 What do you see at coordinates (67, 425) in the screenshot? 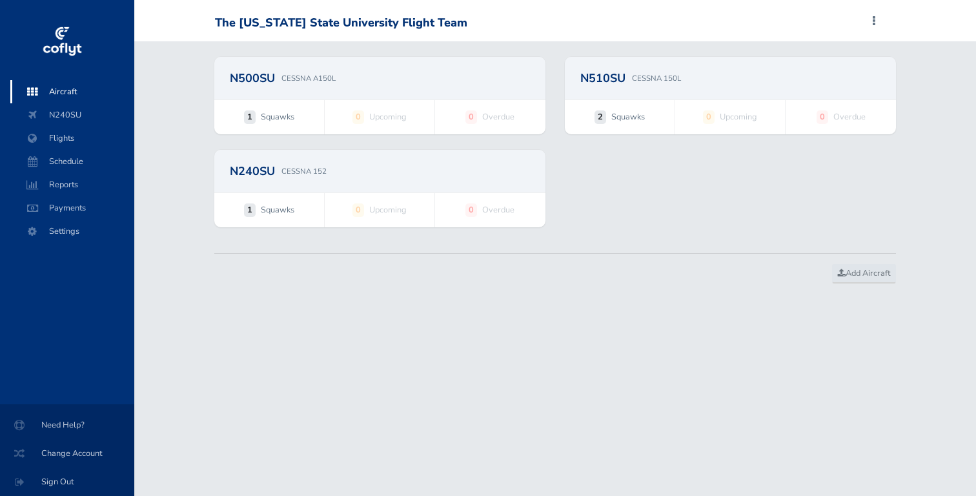
I see `span: Need Help?` at bounding box center [67, 425].